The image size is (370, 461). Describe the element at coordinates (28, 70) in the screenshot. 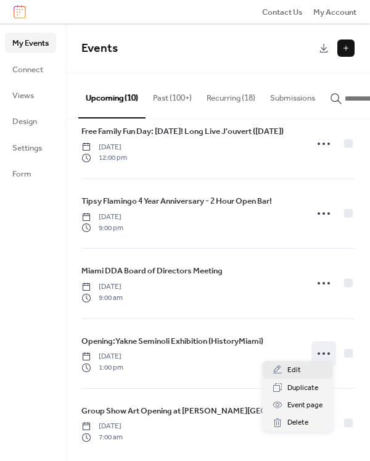

I see `span: Connect` at that location.